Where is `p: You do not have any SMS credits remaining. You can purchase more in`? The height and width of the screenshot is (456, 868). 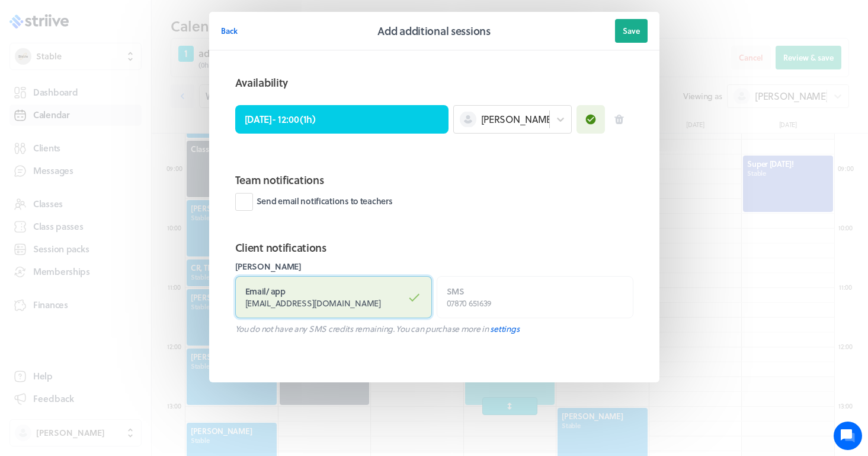
p: You do not have any SMS credits remaining. You can purchase more in is located at coordinates (434, 328).